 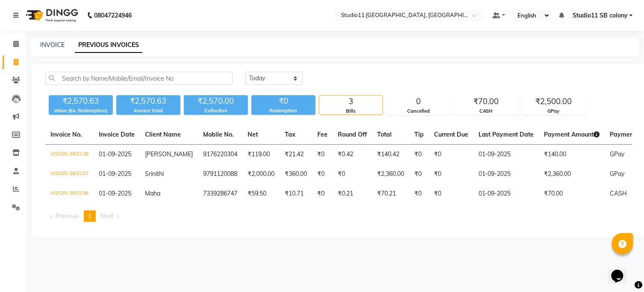 I want to click on span: CASH, so click(x=619, y=194).